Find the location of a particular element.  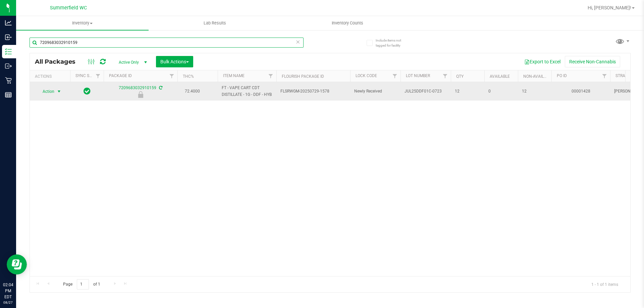

button: Bulk Actions is located at coordinates (175, 61).